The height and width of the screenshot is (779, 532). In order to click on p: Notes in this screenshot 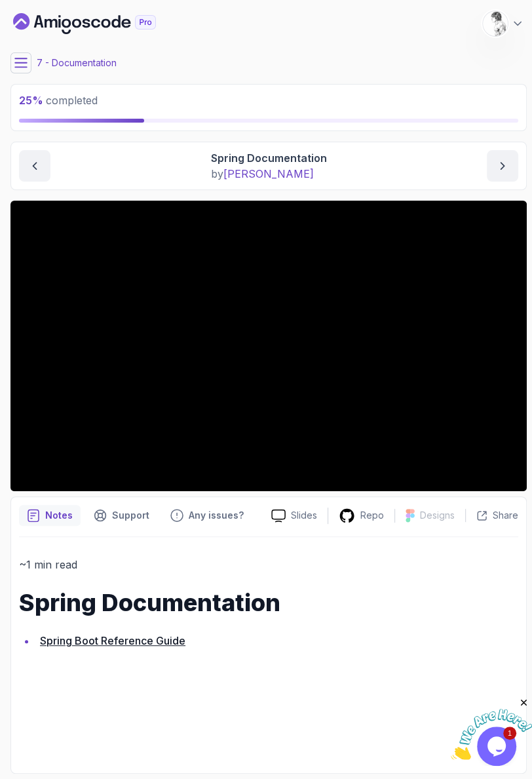, I will do `click(59, 516)`.